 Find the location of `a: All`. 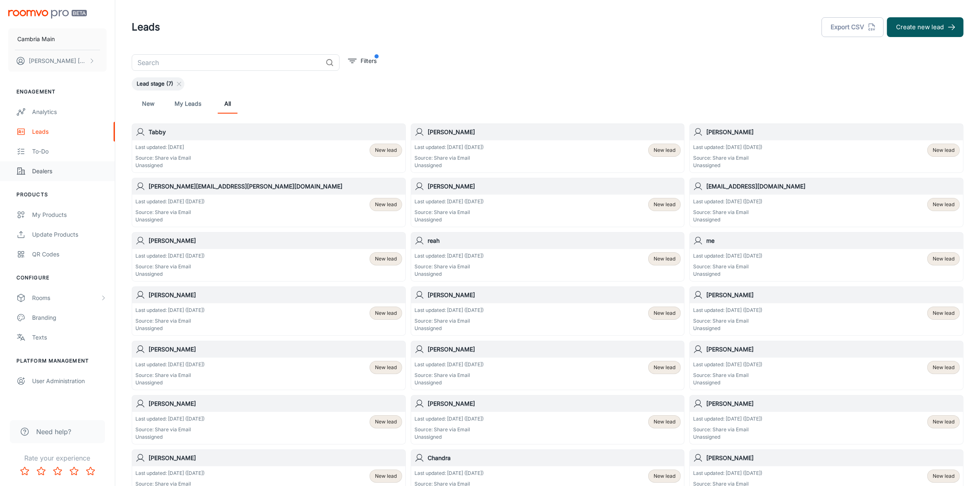

a: All is located at coordinates (228, 104).